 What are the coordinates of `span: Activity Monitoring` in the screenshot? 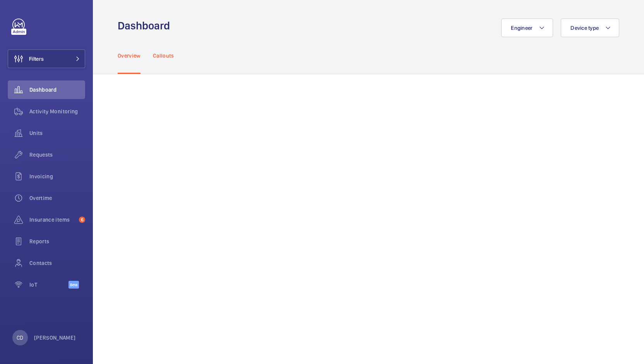 It's located at (57, 111).